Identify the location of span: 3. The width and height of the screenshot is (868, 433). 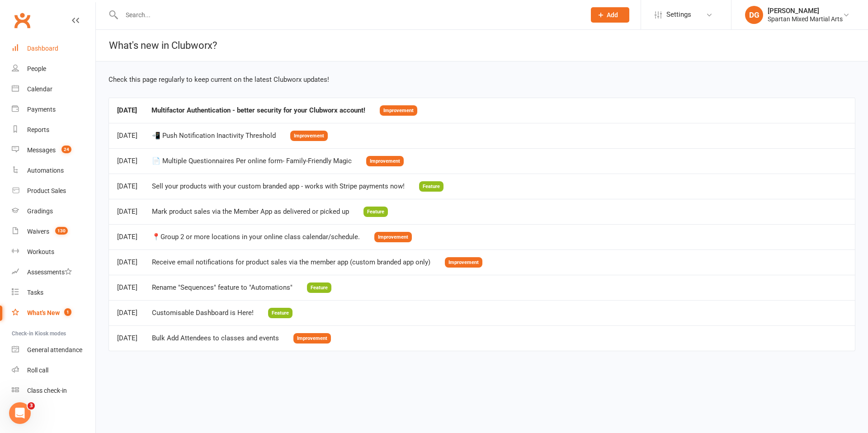
(31, 405).